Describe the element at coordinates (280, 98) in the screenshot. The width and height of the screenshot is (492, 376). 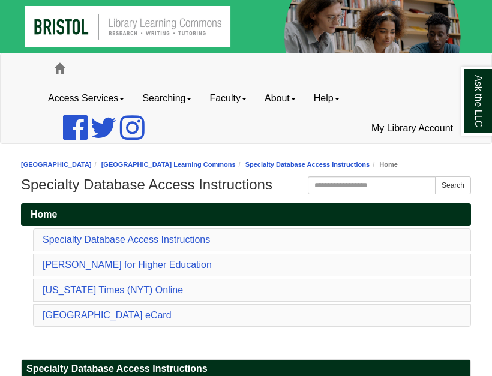
I see `a: About` at that location.